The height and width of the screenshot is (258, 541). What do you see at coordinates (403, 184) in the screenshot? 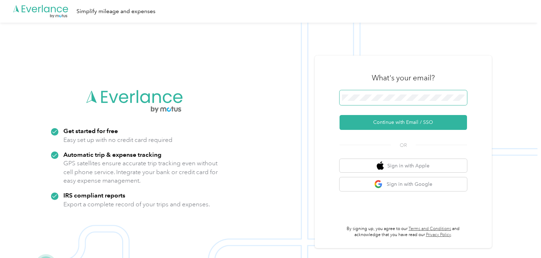
I see `button: google logoSign in with Google` at bounding box center [403, 184].